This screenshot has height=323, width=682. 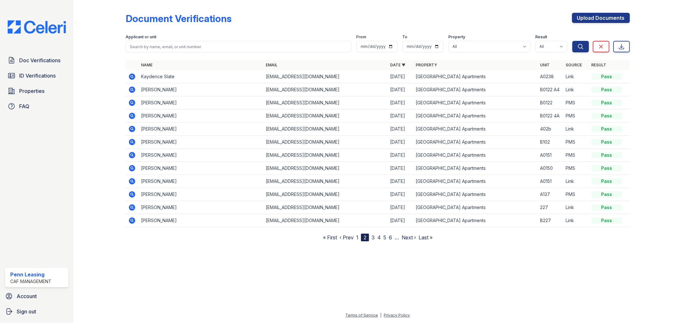 What do you see at coordinates (178, 19) in the screenshot?
I see `div: Document Verifications` at bounding box center [178, 19].